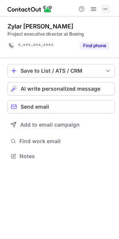  What do you see at coordinates (50, 125) in the screenshot?
I see `span: Add to email campaign` at bounding box center [50, 125].